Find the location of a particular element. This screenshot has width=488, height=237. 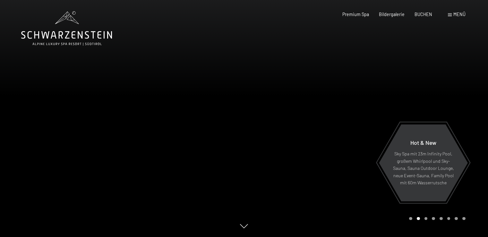

div: Carousel Page 3 is located at coordinates (426, 219).